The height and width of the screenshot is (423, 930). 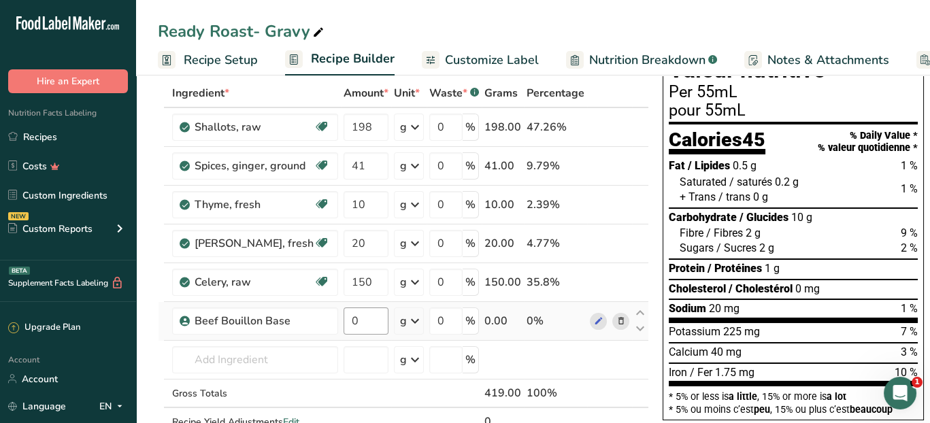 I want to click on a: Recipe Setup, so click(x=207, y=60).